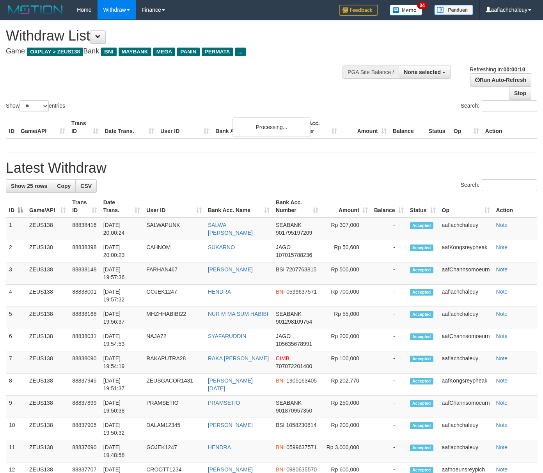  What do you see at coordinates (174, 340) in the screenshot?
I see `td: NAJA72` at bounding box center [174, 340].